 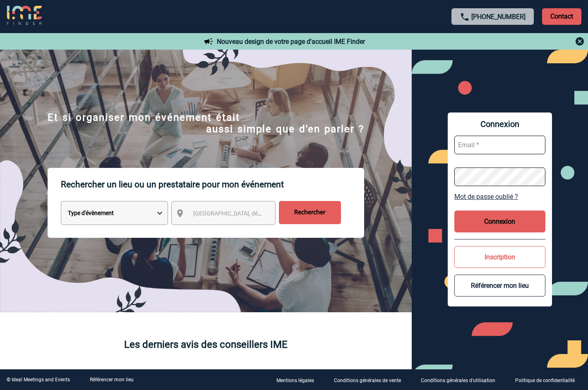 I want to click on a: Conditions générales de vente, so click(x=371, y=379).